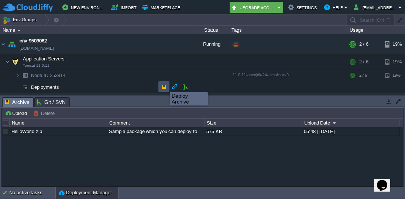 The height and width of the screenshot is (199, 405). What do you see at coordinates (189, 99) in the screenshot?
I see `div: Deploy Archive` at bounding box center [189, 99].